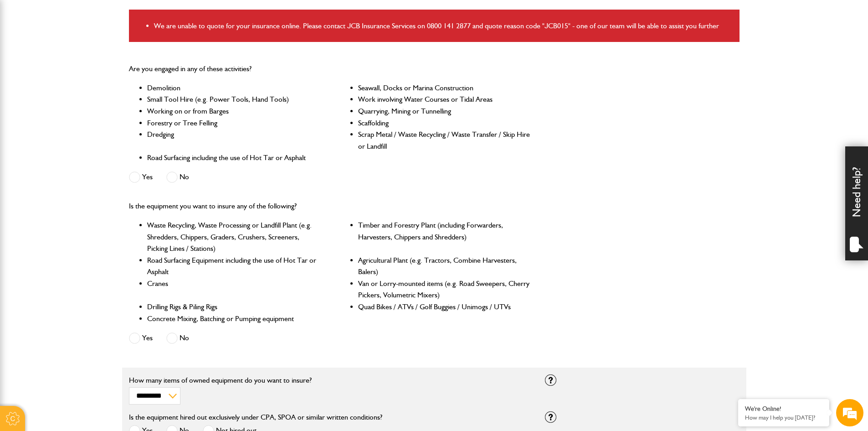  What do you see at coordinates (330, 68) in the screenshot?
I see `p: Are you engaged in any of these activities?` at bounding box center [330, 68].